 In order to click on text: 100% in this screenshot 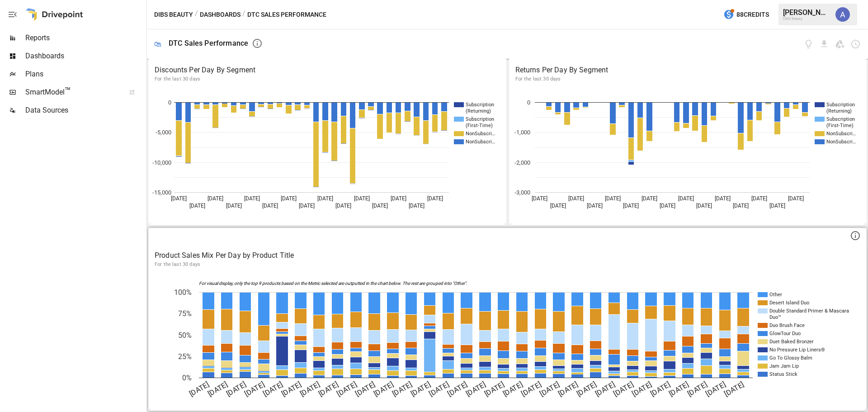, I will do `click(183, 292)`.